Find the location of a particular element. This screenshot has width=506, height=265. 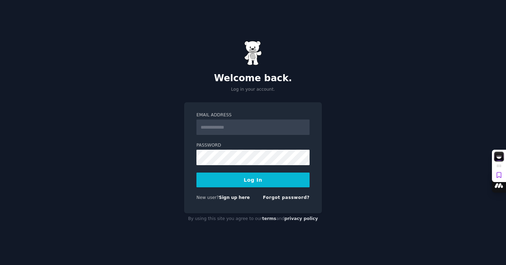

h2: Welcome back. is located at coordinates (253, 78).